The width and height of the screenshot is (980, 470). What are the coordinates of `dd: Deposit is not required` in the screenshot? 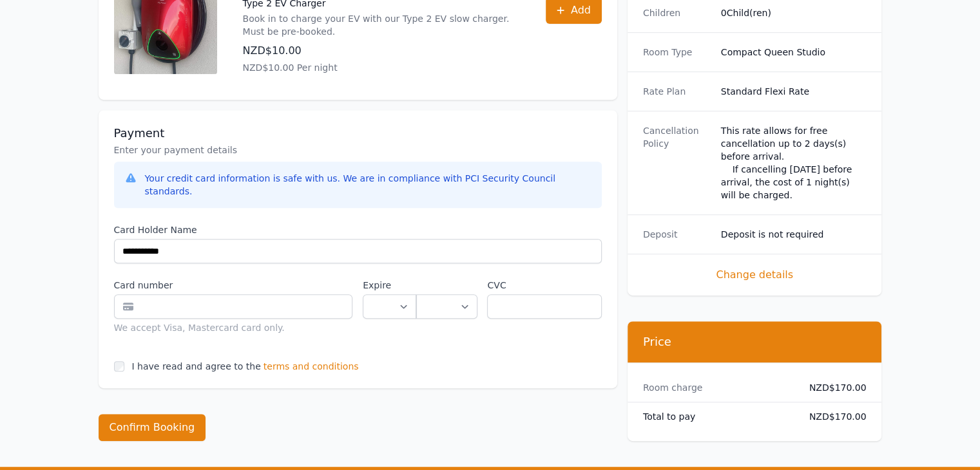 It's located at (793, 234).